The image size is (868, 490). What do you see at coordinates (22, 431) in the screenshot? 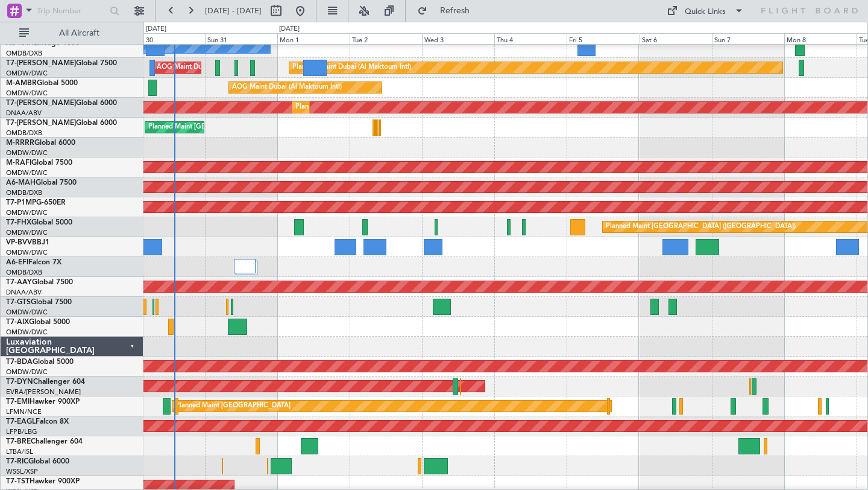
I see `a: LFPB/LBG` at bounding box center [22, 431].